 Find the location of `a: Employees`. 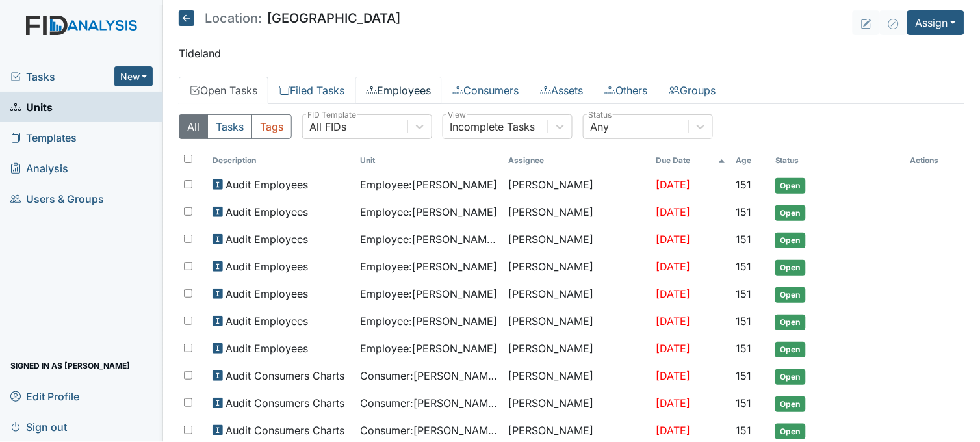

a: Employees is located at coordinates (398, 91).